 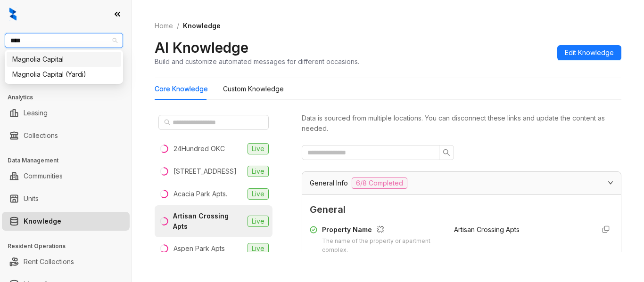 What do you see at coordinates (200, 194) in the screenshot?
I see `div: Acacia Park Apts.` at bounding box center [200, 194].